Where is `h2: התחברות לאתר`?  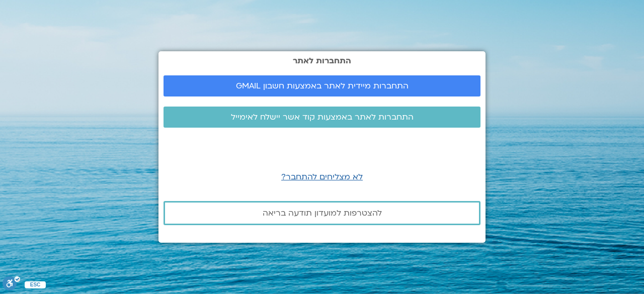
h2: התחברות לאתר is located at coordinates (322, 61).